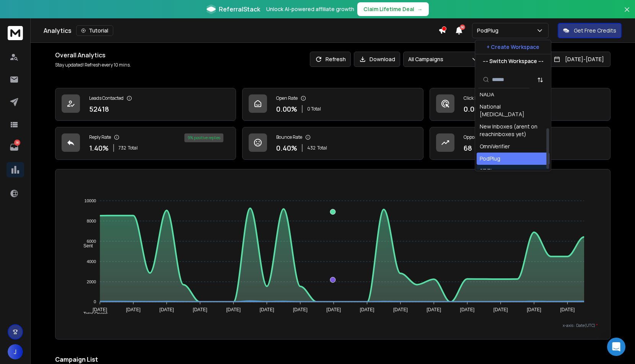  What do you see at coordinates (427, 59) in the screenshot?
I see `p: All Campaigns` at bounding box center [427, 59].